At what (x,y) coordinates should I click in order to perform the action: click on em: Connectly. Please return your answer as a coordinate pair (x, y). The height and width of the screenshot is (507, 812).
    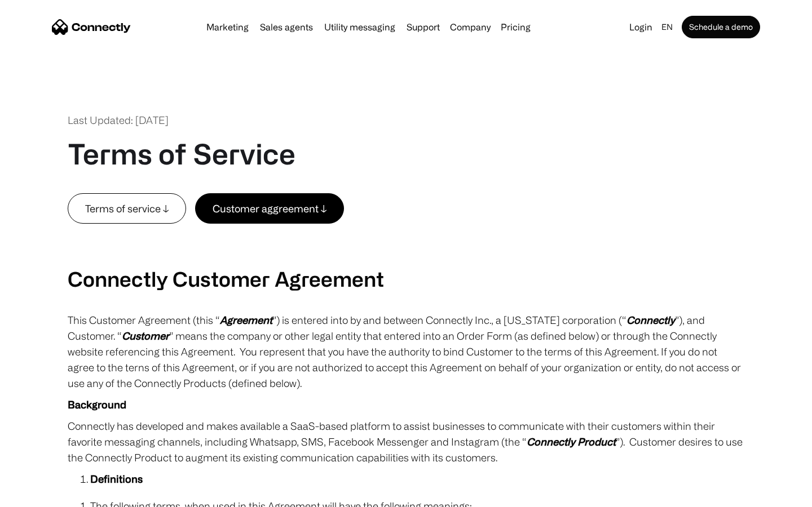
    Looking at the image, I should click on (650, 320).